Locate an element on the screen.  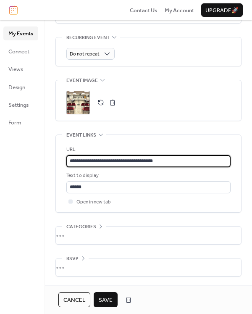
span: Event links is located at coordinates (81, 135).